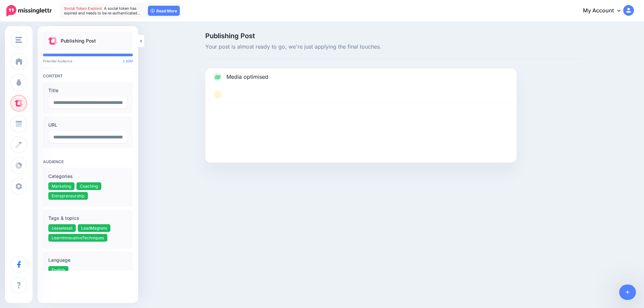 The width and height of the screenshot is (644, 308). Describe the element at coordinates (393, 36) in the screenshot. I see `span: Publishing Post` at that location.